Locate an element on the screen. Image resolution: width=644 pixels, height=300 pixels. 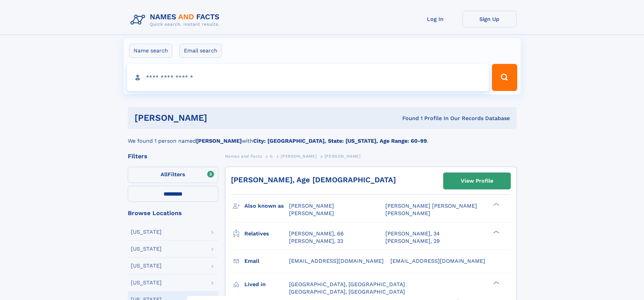
h3: Lived in is located at coordinates (267, 284).